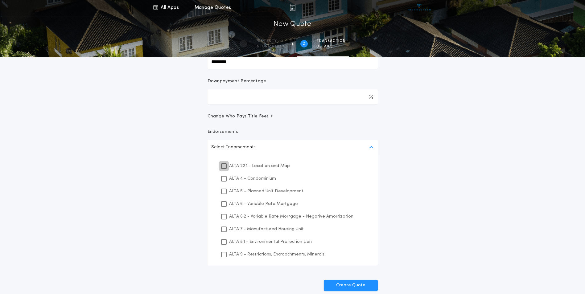 The width and height of the screenshot is (585, 294). I want to click on span: Property, so click(270, 41).